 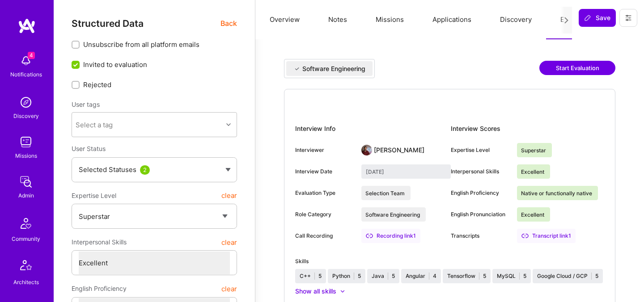 I want to click on div: Architects, so click(x=26, y=282).